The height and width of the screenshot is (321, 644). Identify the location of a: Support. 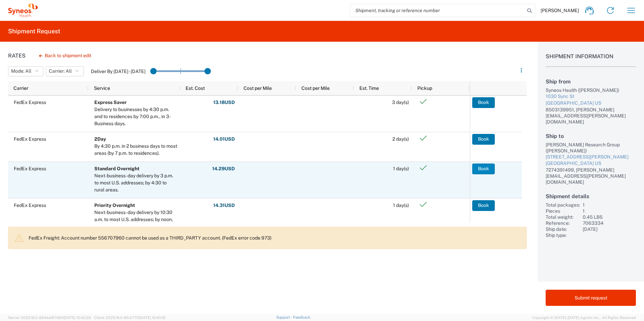
(284, 317).